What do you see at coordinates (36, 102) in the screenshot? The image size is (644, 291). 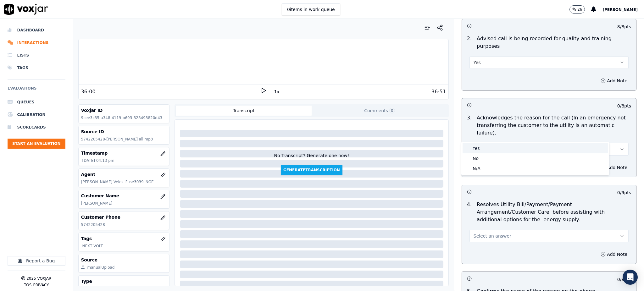 I see `li: Queues` at bounding box center [36, 102].